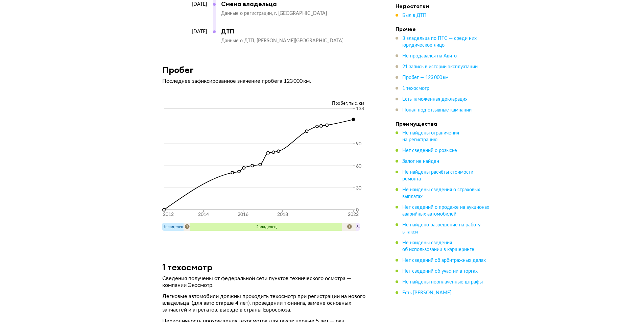 The image size is (644, 322). What do you see at coordinates (366, 227) in the screenshot?
I see `span: 3 владелец` at bounding box center [366, 227].